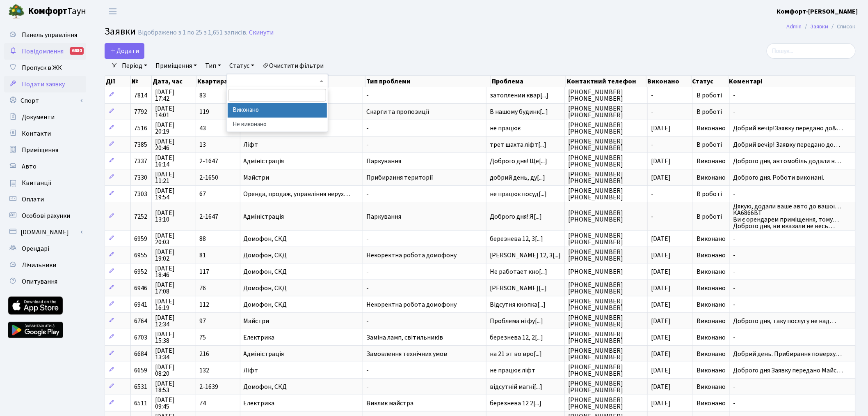 The width and height of the screenshot is (868, 416). What do you see at coordinates (218, 238) in the screenshot?
I see `span: 88` at bounding box center [218, 238].